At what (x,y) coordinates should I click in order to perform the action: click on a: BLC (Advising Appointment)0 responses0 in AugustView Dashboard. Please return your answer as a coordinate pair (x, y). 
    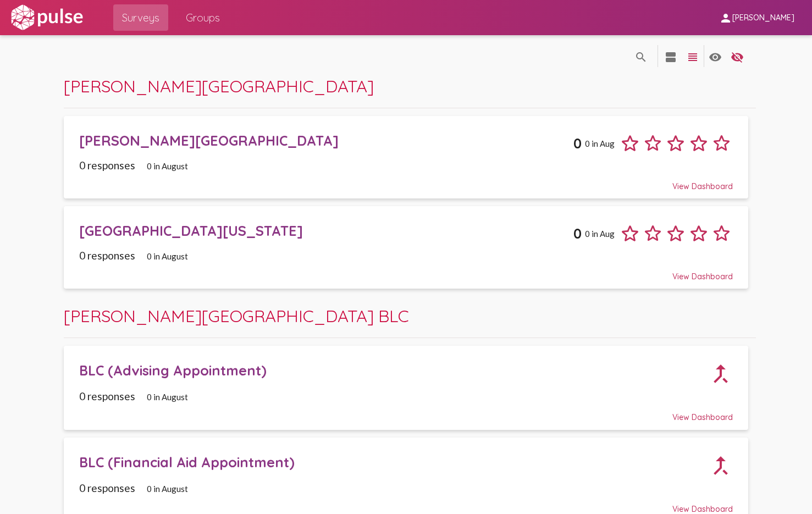
    Looking at the image, I should click on (406, 388).